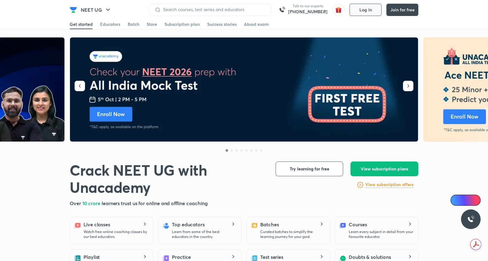  I want to click on span: Ai Doubts, so click(469, 200).